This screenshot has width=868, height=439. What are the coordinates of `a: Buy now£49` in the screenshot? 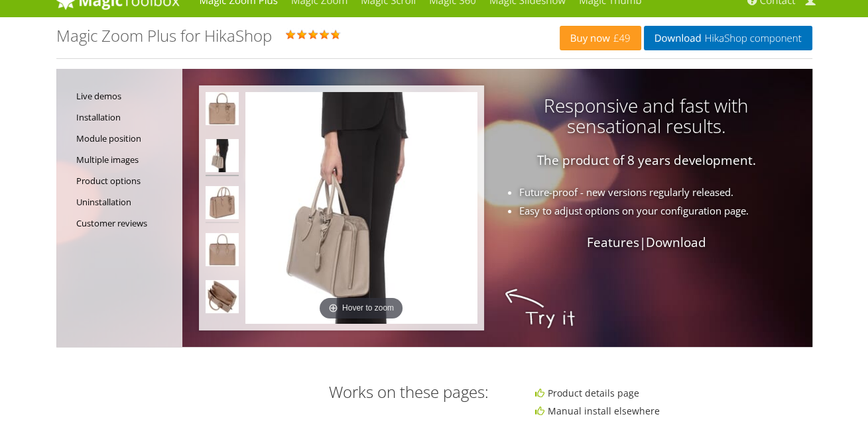 It's located at (600, 38).